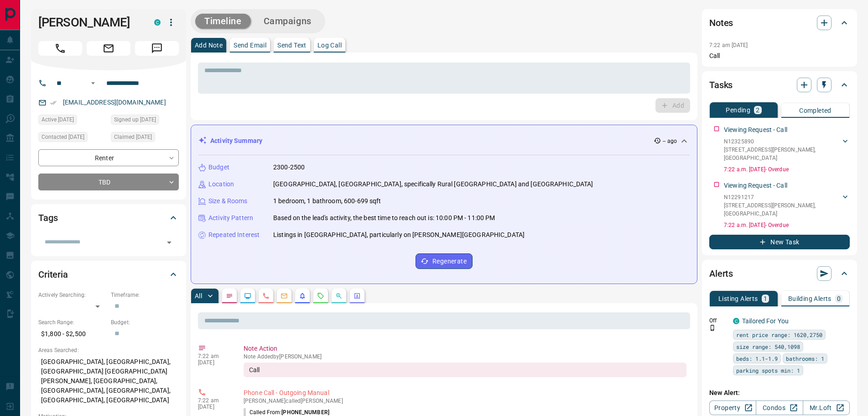 The width and height of the screenshot is (868, 416). Describe the element at coordinates (779, 85) in the screenshot. I see `div: Tasks` at that location.